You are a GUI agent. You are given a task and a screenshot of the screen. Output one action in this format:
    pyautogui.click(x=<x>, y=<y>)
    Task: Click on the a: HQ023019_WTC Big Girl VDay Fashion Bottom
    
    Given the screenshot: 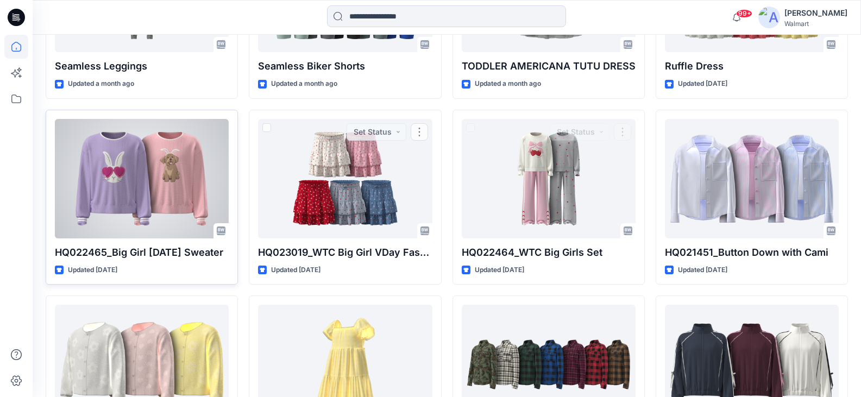 What is the action you would take?
    pyautogui.click(x=345, y=179)
    